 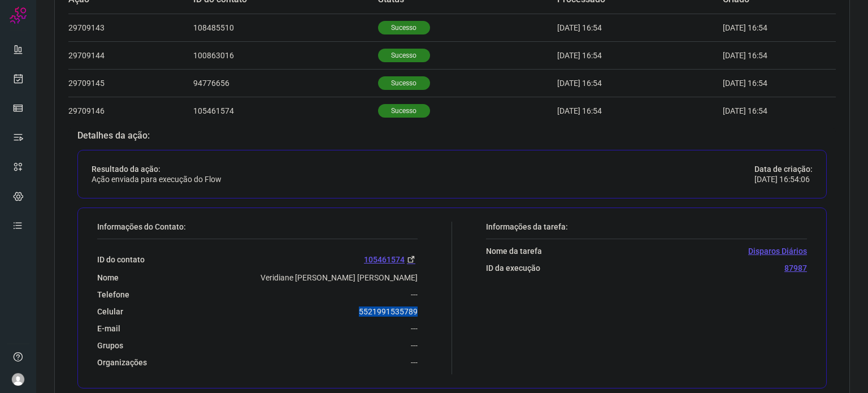 What do you see at coordinates (388, 311) in the screenshot?
I see `p: 5521991535789` at bounding box center [388, 311].